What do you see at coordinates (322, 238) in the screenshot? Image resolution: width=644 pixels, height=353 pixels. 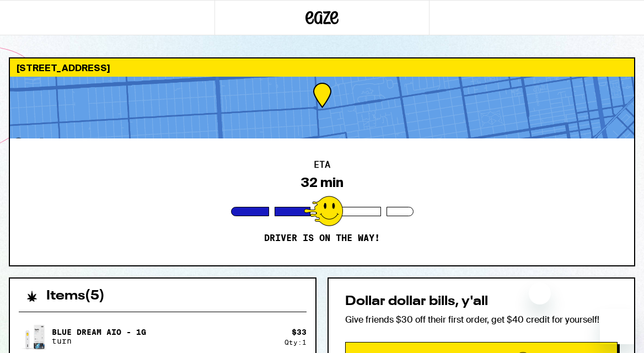 I see `p: Driver is on the way!` at bounding box center [322, 238].